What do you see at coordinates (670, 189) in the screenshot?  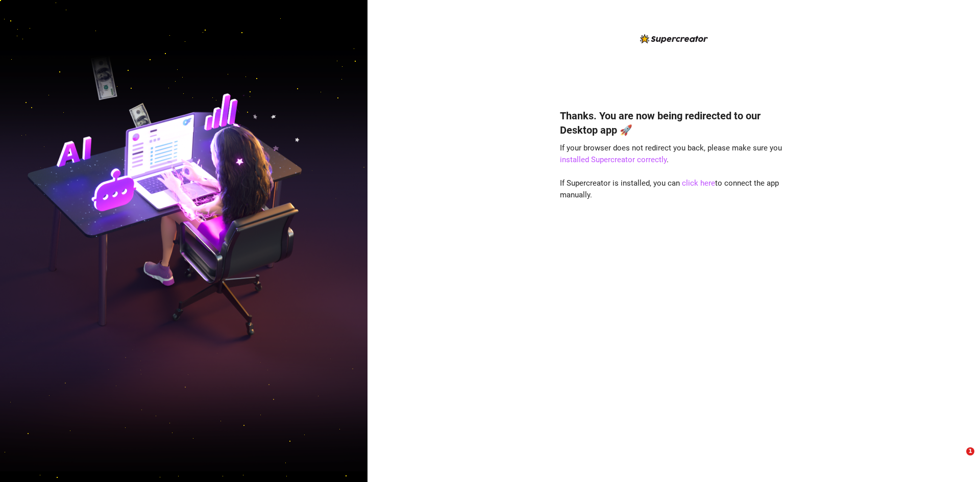 I see `span: If Supercreator is installed, you can to connect the app manually.` at bounding box center [670, 189].